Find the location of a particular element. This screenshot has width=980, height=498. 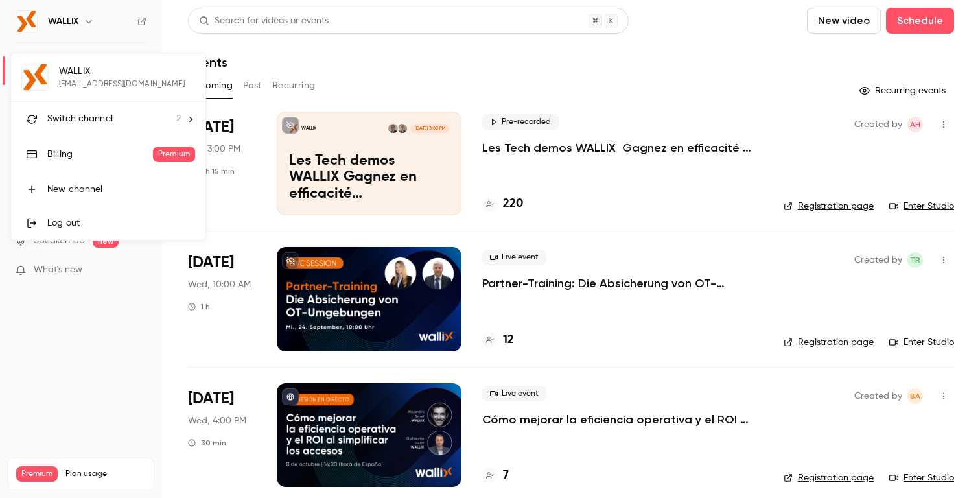

span: Switch channel is located at coordinates (80, 119).